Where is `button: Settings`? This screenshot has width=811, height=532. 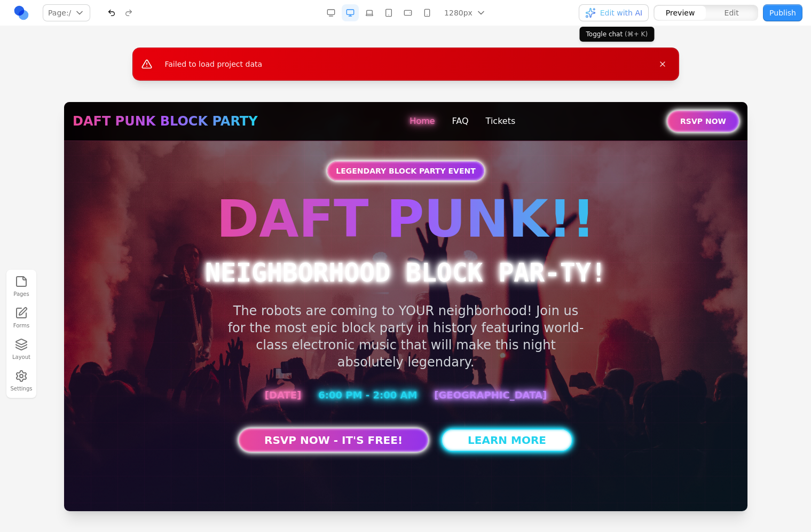
button: Settings is located at coordinates (21, 380).